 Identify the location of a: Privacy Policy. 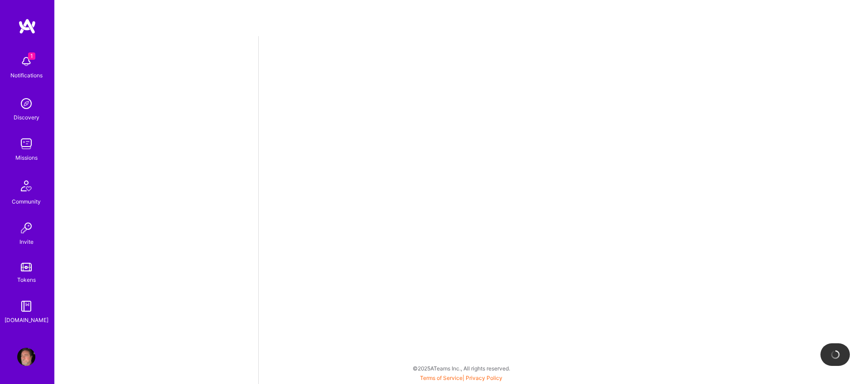
(484, 378).